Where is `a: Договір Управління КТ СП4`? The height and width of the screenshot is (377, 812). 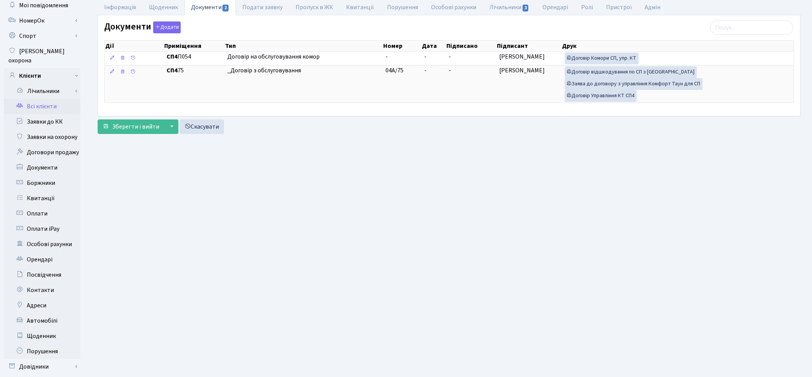
a: Договір Управління КТ СП4 is located at coordinates (601, 96).